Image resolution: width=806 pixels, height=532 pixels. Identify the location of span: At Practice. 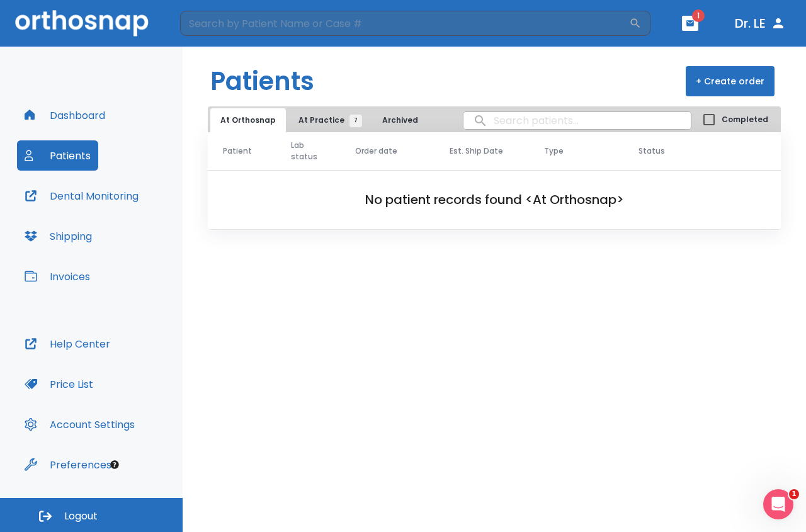
(327, 120).